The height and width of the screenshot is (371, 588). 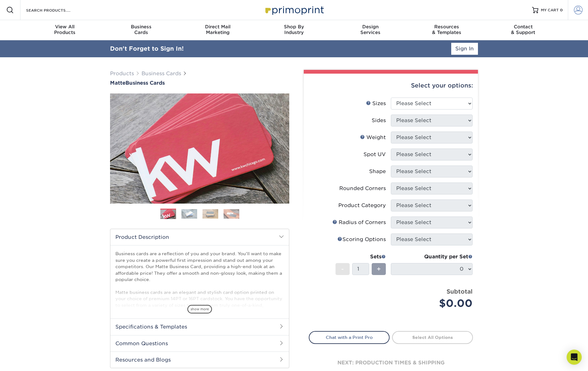 What do you see at coordinates (294, 27) in the screenshot?
I see `span: Shop By` at bounding box center [294, 27].